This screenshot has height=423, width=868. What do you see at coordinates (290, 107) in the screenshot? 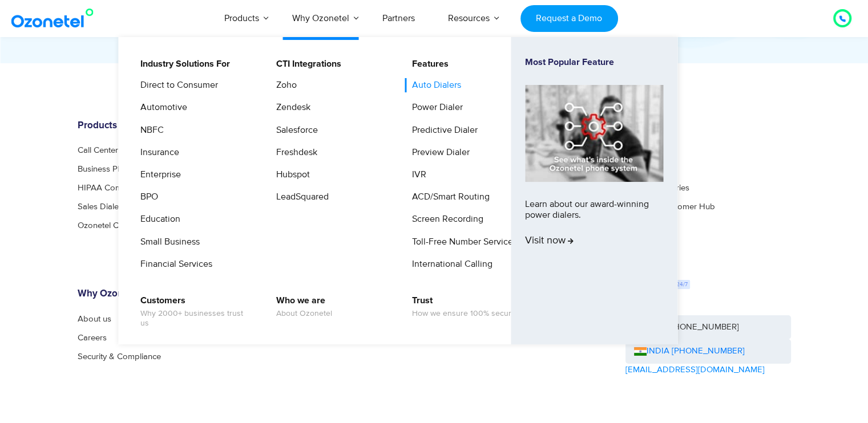
I see `a: Zendesk` at bounding box center [290, 107].